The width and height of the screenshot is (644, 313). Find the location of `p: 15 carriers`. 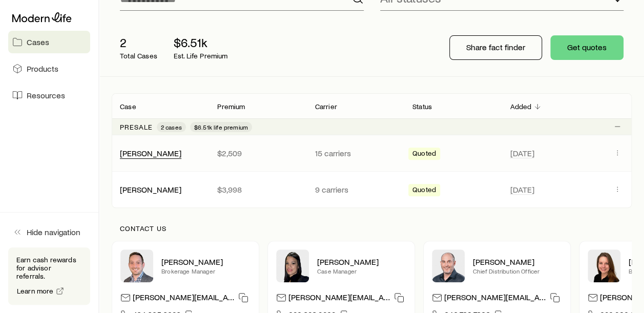

p: 15 carriers is located at coordinates (356, 153).